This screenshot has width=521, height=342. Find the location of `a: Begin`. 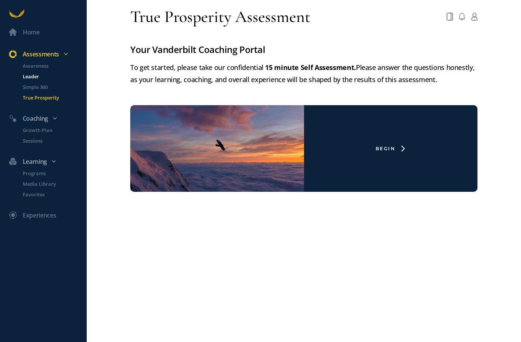

a: Begin is located at coordinates (304, 149).